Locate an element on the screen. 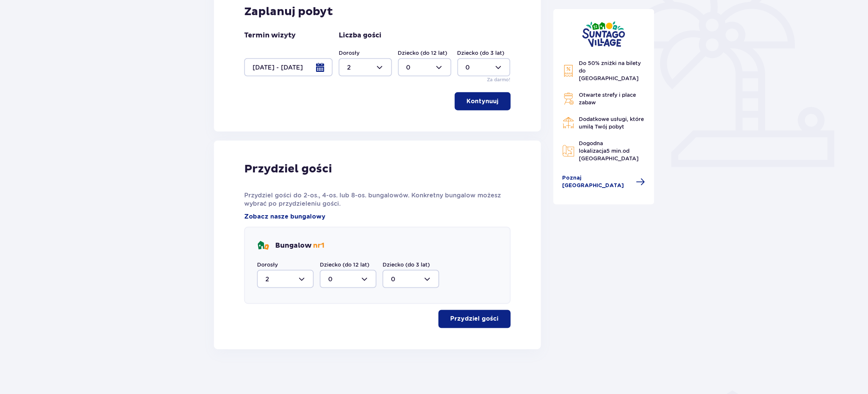 The image size is (868, 394). a: Zobacz nasze bungalowy is located at coordinates (285, 216).